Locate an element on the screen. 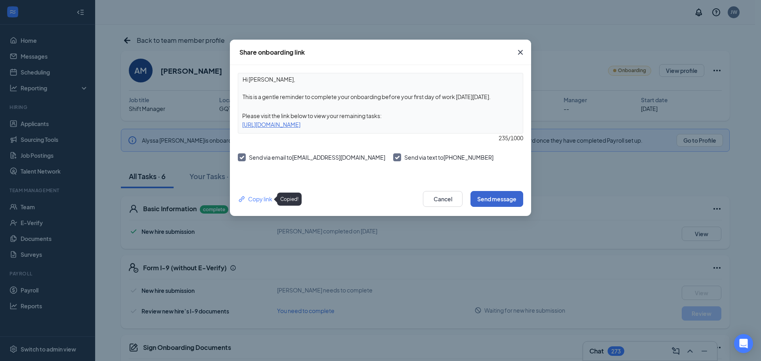 This screenshot has width=761, height=361. button: Link Copy link is located at coordinates (255, 199).